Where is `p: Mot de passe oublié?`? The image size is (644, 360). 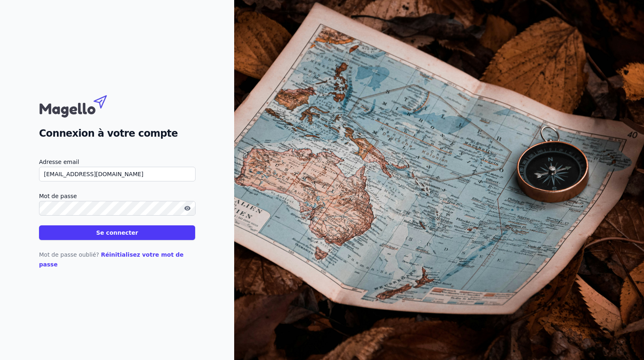 p: Mot de passe oublié? is located at coordinates (117, 259).